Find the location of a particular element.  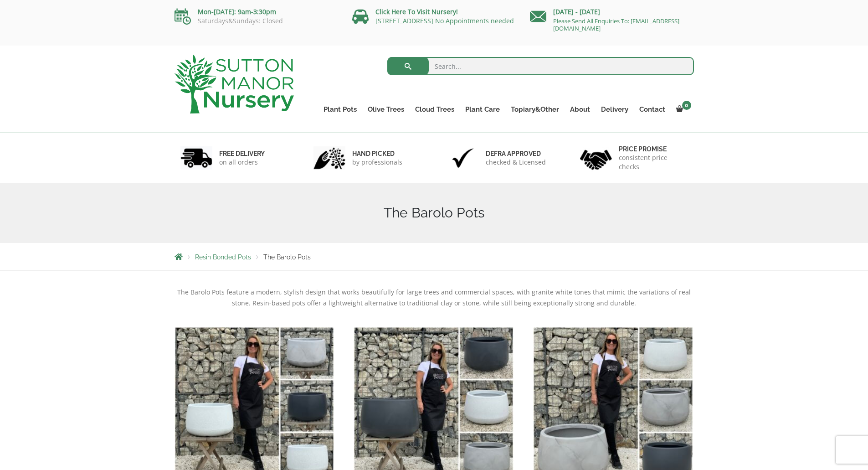

a: Cloud Trees is located at coordinates (434, 109).